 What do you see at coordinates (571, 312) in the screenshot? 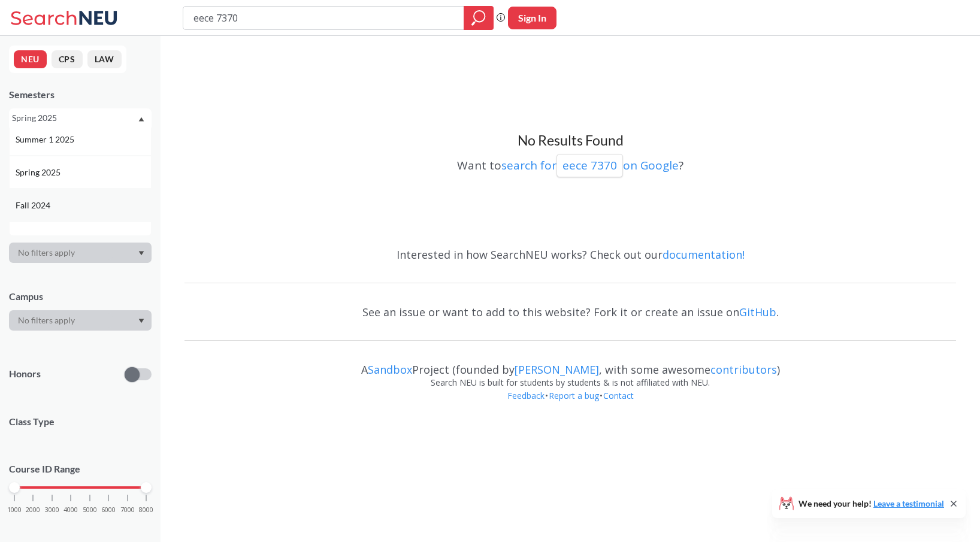
I see `div: See an issue or want to add to this website? Fork it or create an issue on .` at bounding box center [571, 312].